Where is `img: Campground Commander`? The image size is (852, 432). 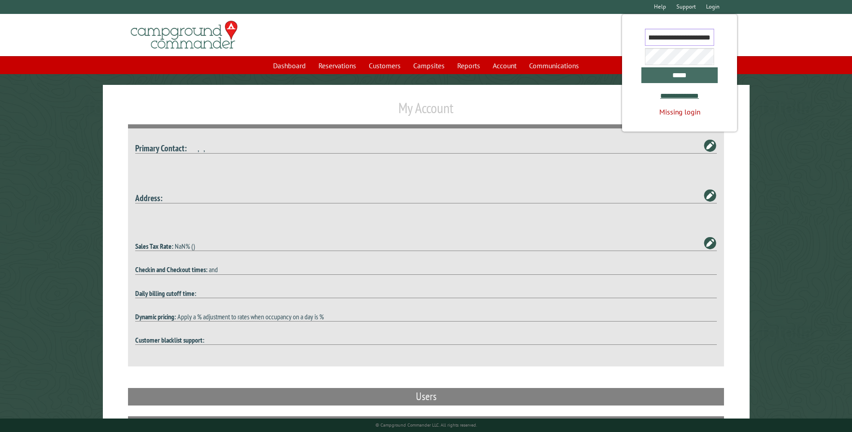 img: Campground Commander is located at coordinates (184, 35).